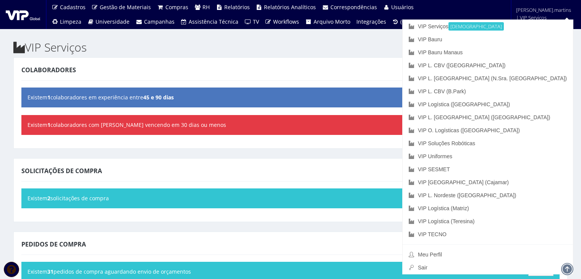 The image size is (581, 279). What do you see at coordinates (50, 271) in the screenshot?
I see `b: 31` at bounding box center [50, 271].